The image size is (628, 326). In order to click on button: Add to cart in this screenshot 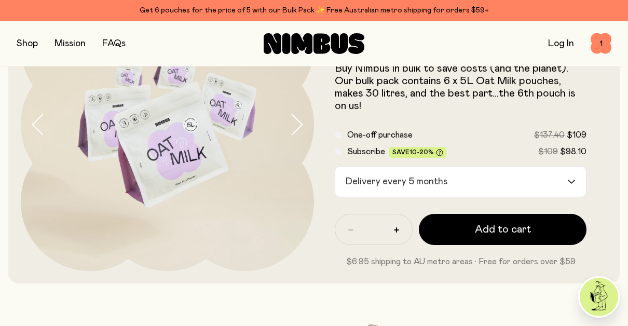, I will do `click(503, 230)`.